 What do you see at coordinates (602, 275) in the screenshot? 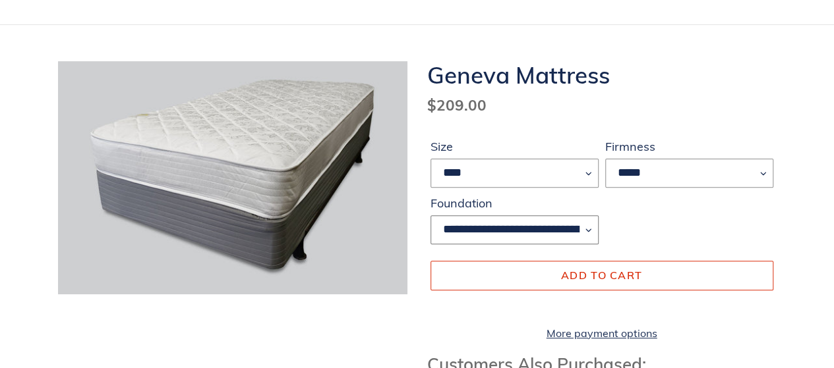
I see `button: Add to cart` at bounding box center [602, 275].